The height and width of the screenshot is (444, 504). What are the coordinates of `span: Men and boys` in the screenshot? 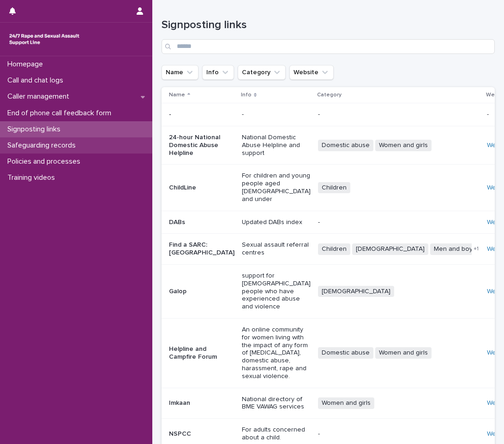 It's located at (455, 249).